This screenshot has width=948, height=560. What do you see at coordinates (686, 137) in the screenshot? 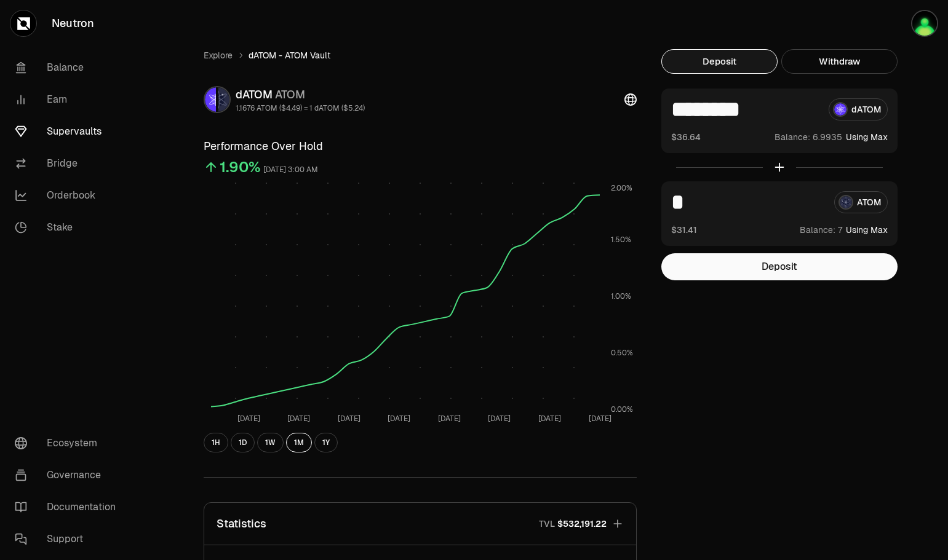
I see `button: $36.64` at bounding box center [686, 137].